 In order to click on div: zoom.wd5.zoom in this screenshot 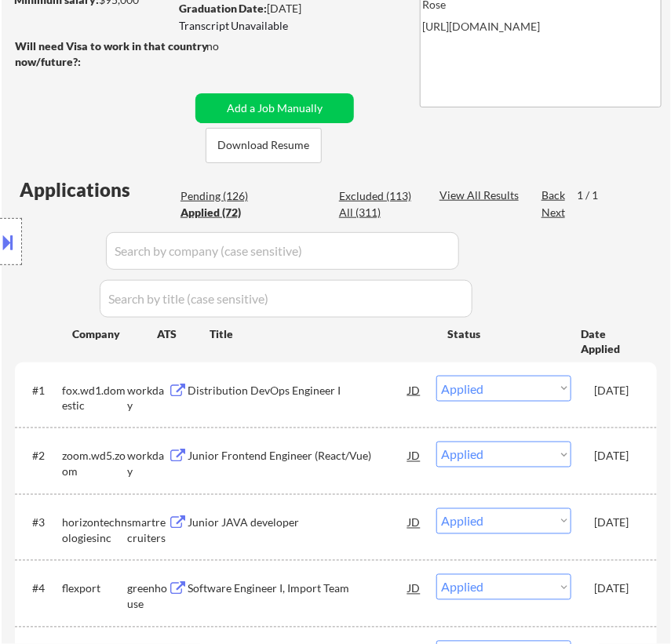, I will do `click(94, 464)`.